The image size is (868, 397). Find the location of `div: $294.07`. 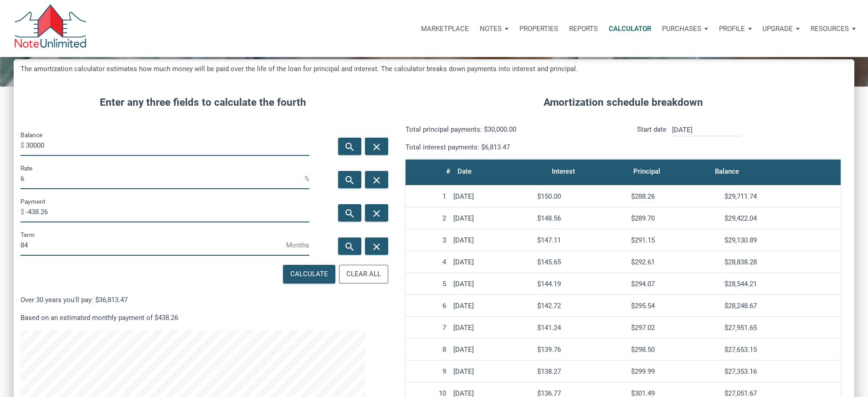

div: $294.07 is located at coordinates (674, 284).